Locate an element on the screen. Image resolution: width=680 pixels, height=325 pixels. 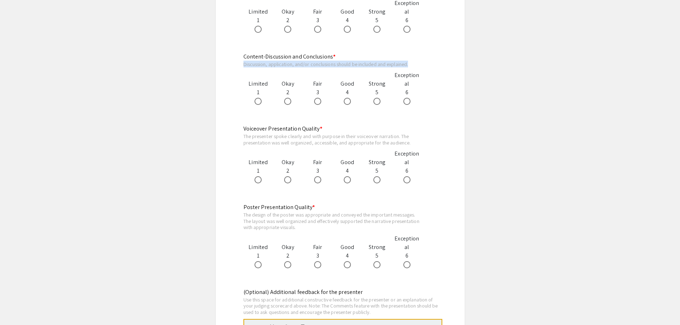
mat-label: Poster Presentation Quality is located at coordinates (279, 207).